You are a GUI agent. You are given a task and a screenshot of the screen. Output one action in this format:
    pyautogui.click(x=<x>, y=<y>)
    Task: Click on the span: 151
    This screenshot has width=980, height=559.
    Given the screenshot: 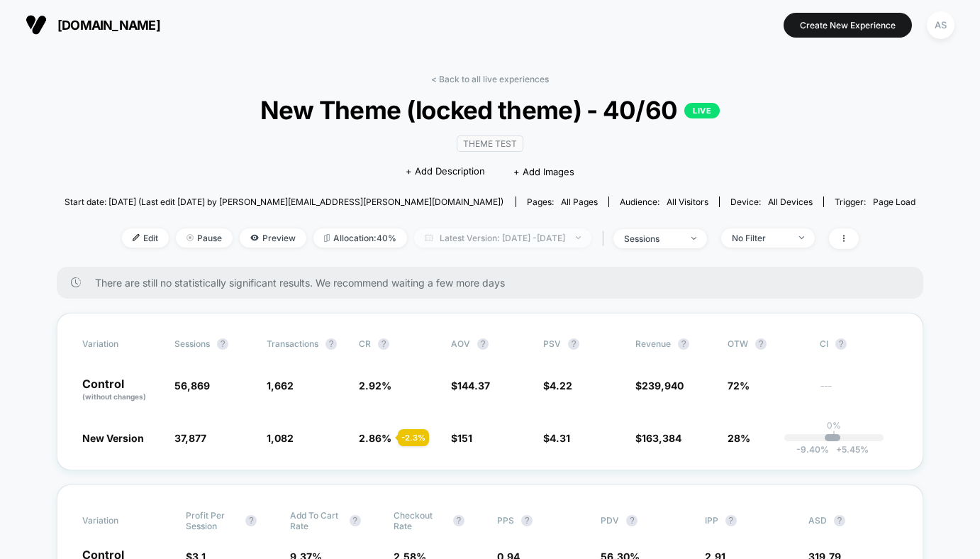 What is the action you would take?
    pyautogui.click(x=465, y=437)
    